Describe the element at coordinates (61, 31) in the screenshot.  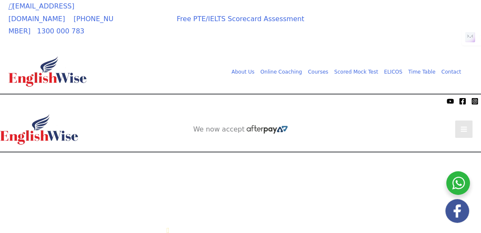
I see `a: 1300 000 783` at that location.